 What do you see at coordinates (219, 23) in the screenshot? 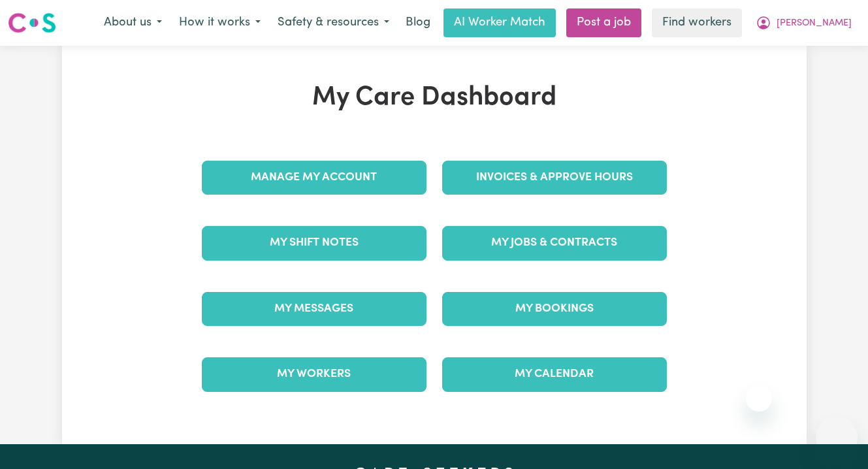
I see `button: How it works` at bounding box center [219, 23].